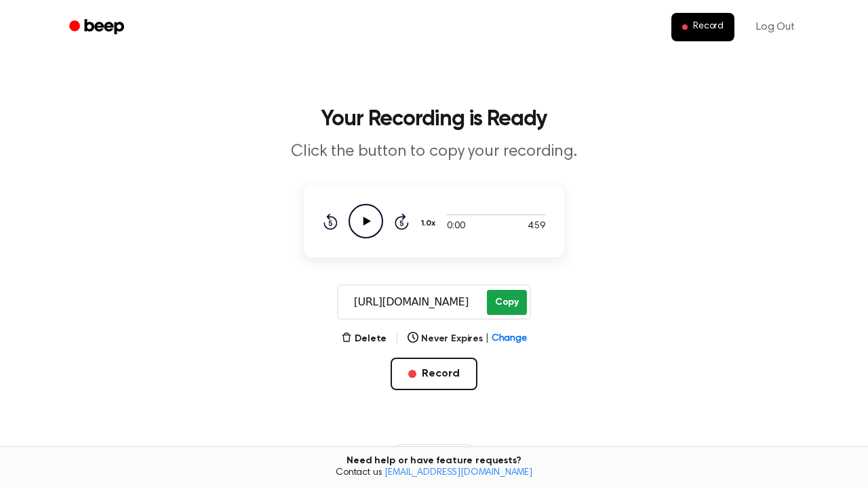 Image resolution: width=868 pixels, height=487 pixels. What do you see at coordinates (434, 455) in the screenshot?
I see `button: Recording History` at bounding box center [434, 455].